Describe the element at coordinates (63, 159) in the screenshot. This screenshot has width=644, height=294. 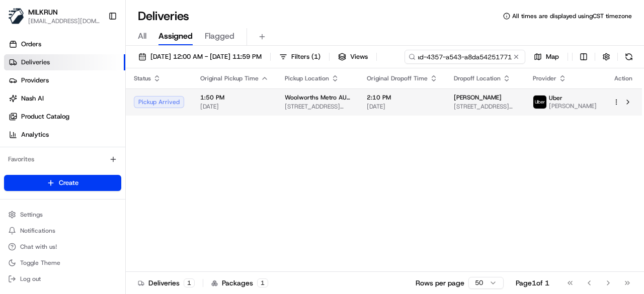
I see `div: Favorites` at that location.